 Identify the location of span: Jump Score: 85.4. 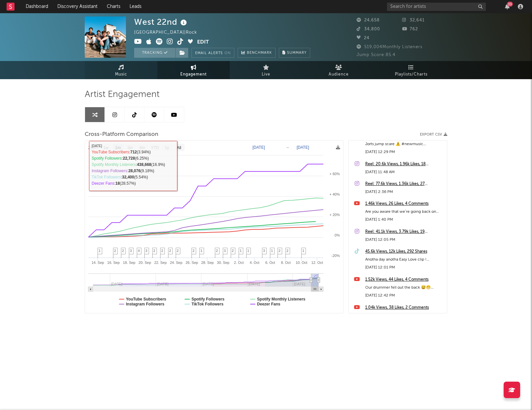
(376, 55).